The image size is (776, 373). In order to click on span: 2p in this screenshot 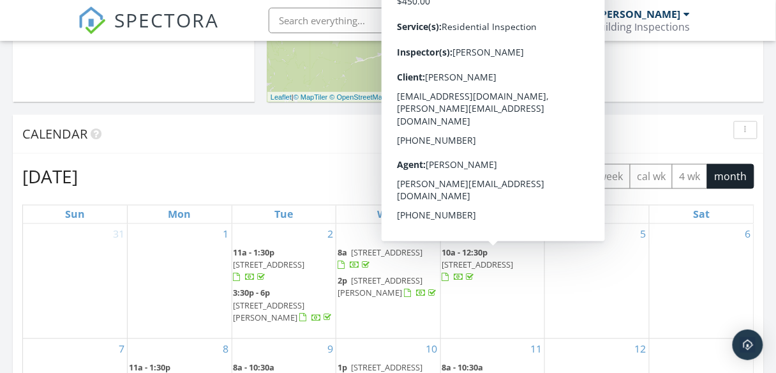, I will do `click(342, 281)`.